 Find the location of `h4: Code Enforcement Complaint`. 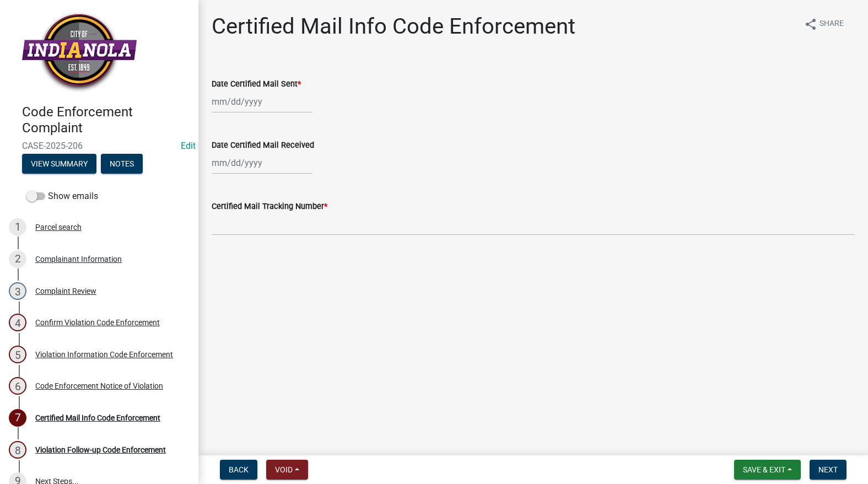

h4: Code Enforcement Complaint is located at coordinates (106, 120).